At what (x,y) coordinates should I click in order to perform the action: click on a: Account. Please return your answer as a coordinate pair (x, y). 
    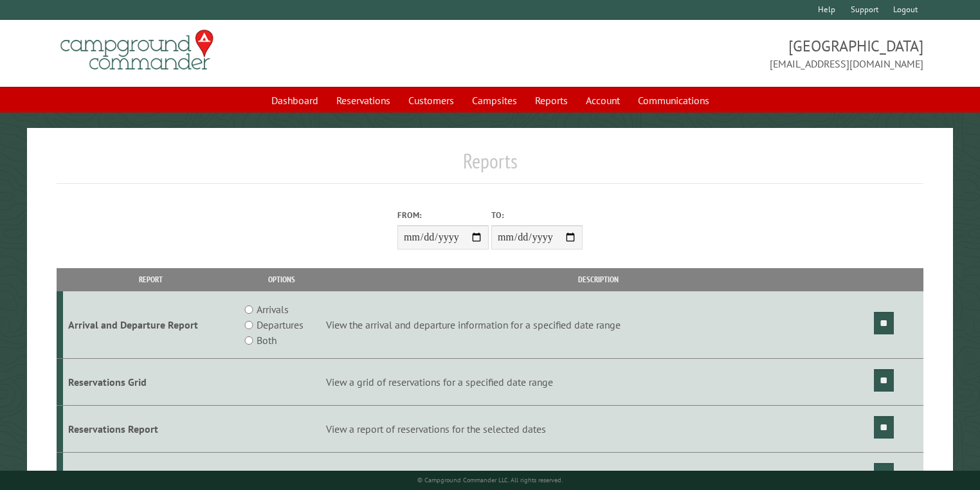
    Looking at the image, I should click on (602, 101).